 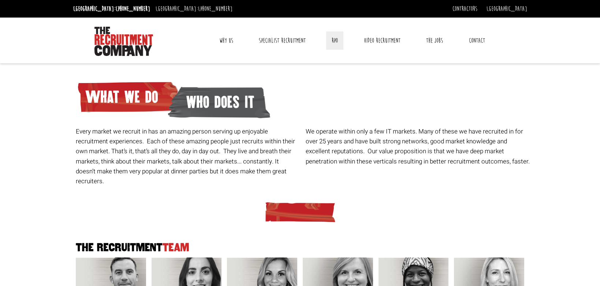 I want to click on a: Contractors, so click(x=465, y=9).